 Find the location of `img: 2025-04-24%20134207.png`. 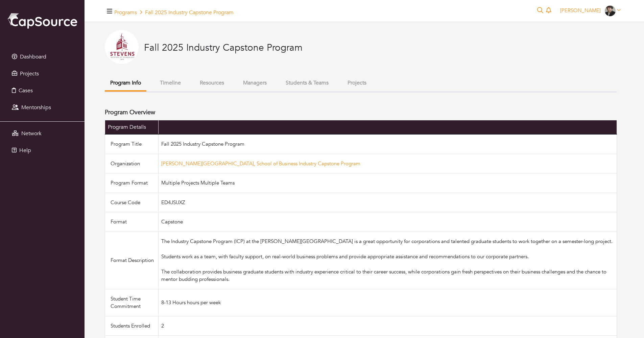

img: 2025-04-24%20134207.png is located at coordinates (122, 47).